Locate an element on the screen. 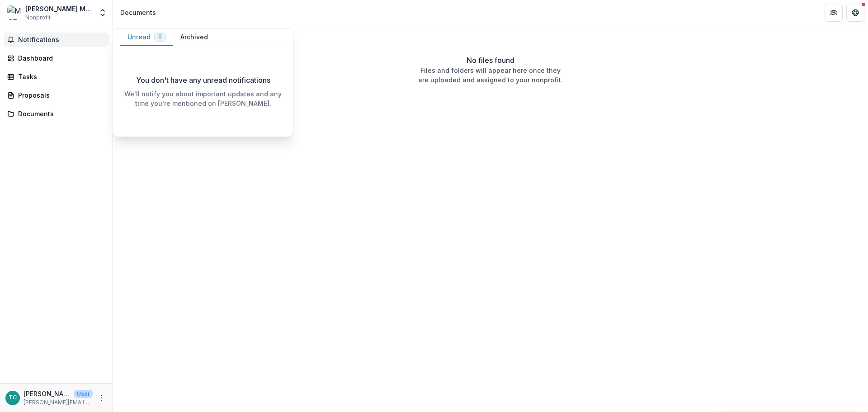 This screenshot has width=868, height=412. button: More is located at coordinates (101, 398).